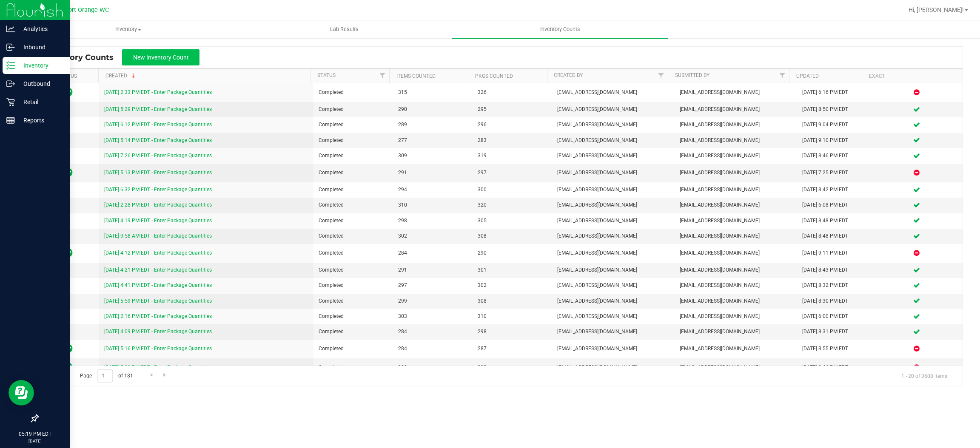 This screenshot has width=980, height=448. Describe the element at coordinates (11, 102) in the screenshot. I see `inline-svg: Retail` at that location.